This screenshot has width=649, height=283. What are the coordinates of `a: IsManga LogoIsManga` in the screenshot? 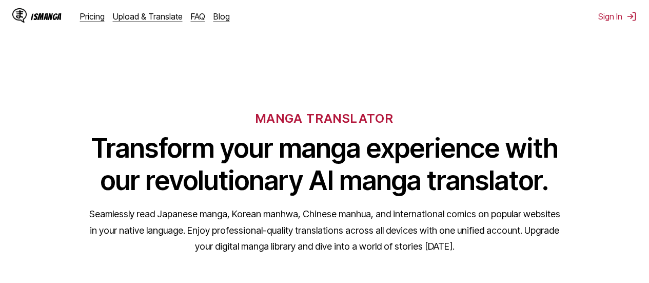 It's located at (46, 16).